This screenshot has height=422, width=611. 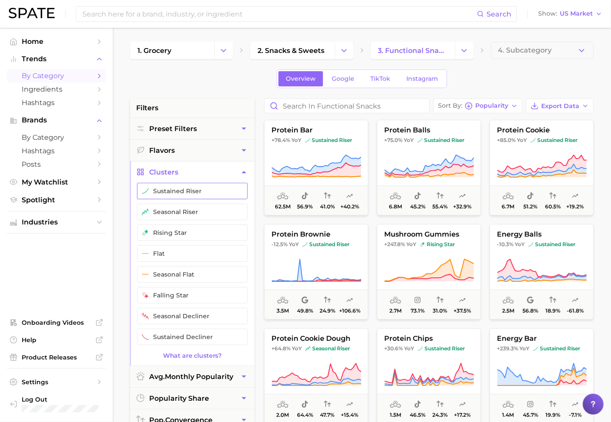 What do you see at coordinates (192, 253) in the screenshot?
I see `button: flat` at bounding box center [192, 253].